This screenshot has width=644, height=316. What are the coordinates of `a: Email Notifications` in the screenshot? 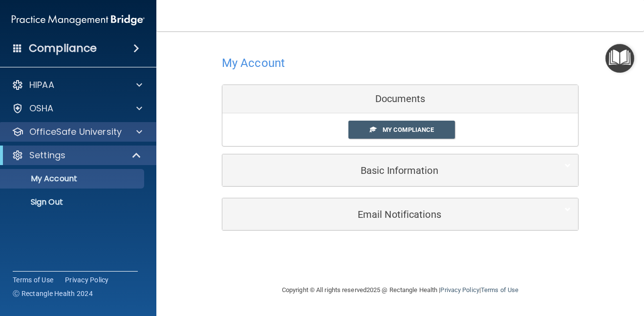 It's located at (400, 214).